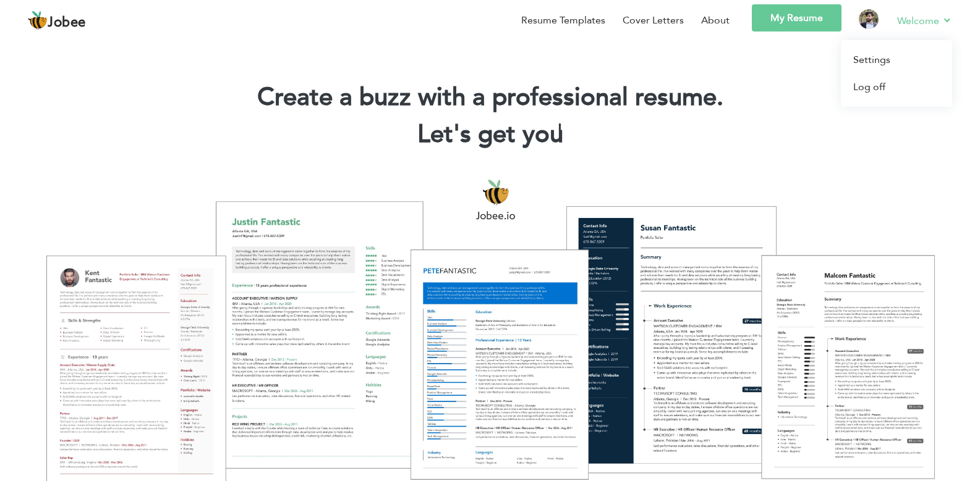  I want to click on img: Profile Img, so click(869, 19).